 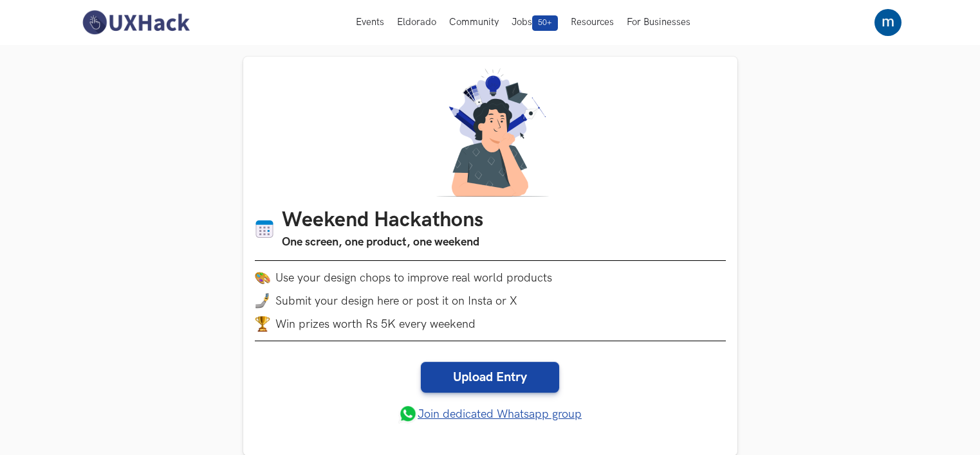 I want to click on h3: One screen, one product, one weekend, so click(x=382, y=242).